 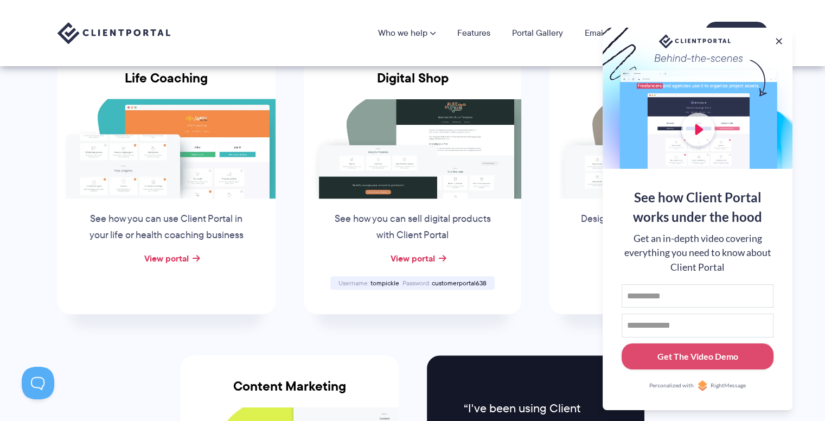 What do you see at coordinates (537, 33) in the screenshot?
I see `a: Portal Gallery` at bounding box center [537, 33].